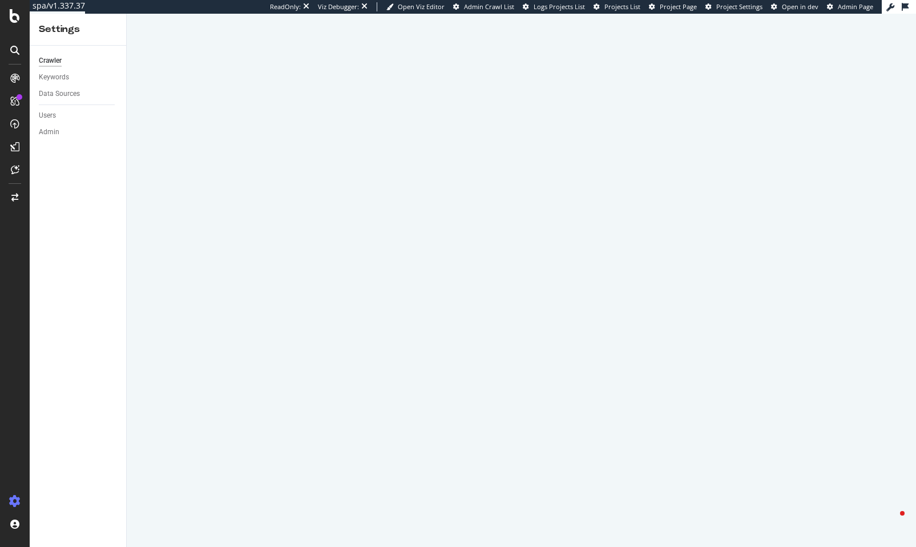  I want to click on span: Admin Crawl List, so click(489, 6).